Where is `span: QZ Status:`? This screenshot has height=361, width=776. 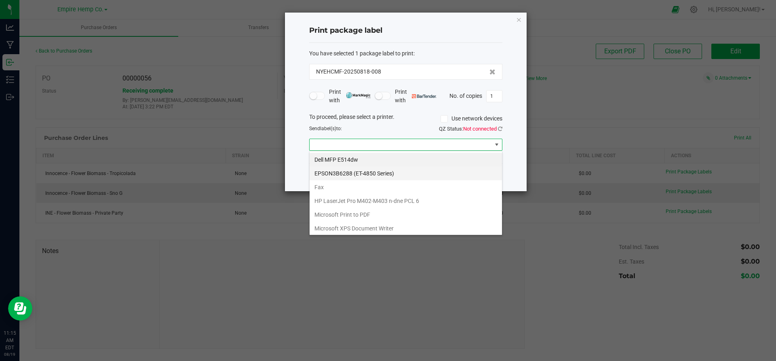
span: QZ Status: is located at coordinates (470, 128).